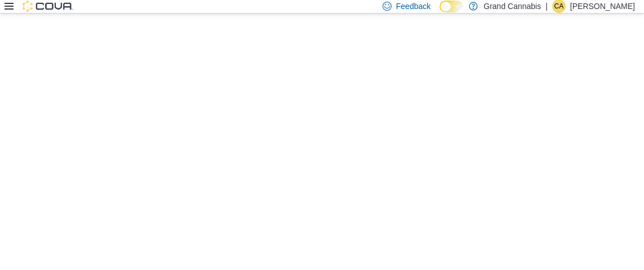 Image resolution: width=644 pixels, height=270 pixels. What do you see at coordinates (48, 7) in the screenshot?
I see `img: Cova` at bounding box center [48, 7].